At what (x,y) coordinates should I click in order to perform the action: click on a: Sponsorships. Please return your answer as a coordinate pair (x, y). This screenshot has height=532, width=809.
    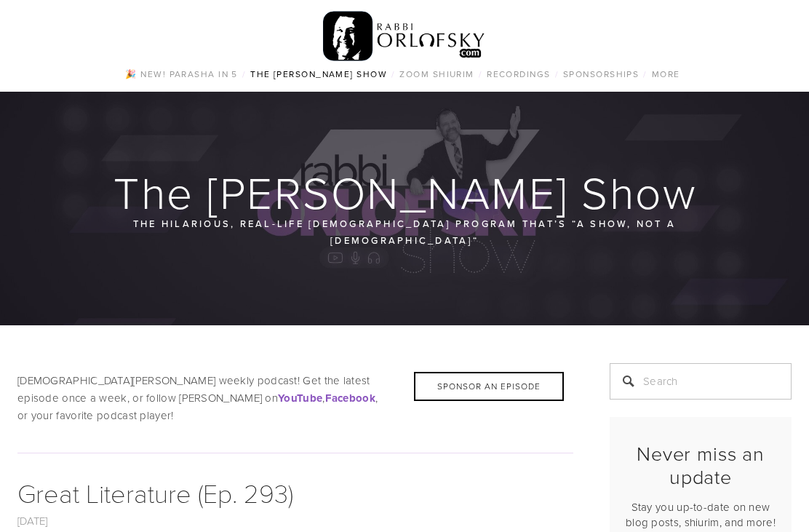
    Looking at the image, I should click on (601, 75).